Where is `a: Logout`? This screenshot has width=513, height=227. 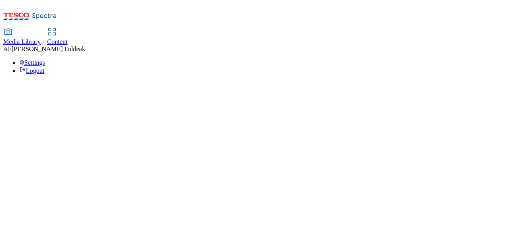
a: Logout is located at coordinates (32, 71).